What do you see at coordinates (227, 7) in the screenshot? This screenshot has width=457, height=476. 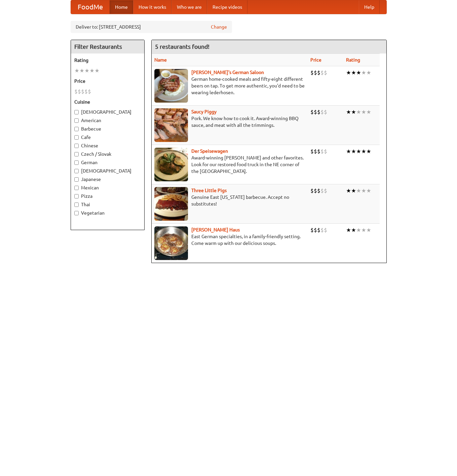 I see `a: Recipe videos` at bounding box center [227, 7].